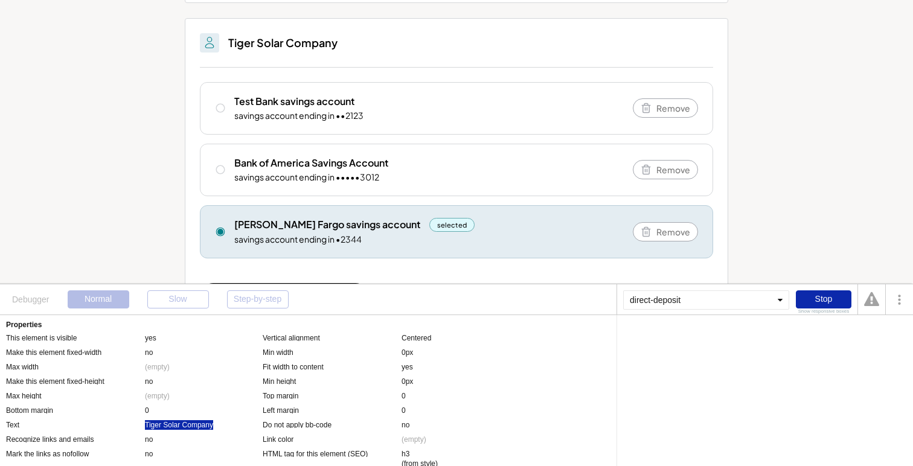 This screenshot has height=466, width=913. Describe the element at coordinates (210, 43) in the screenshot. I see `img: People.svg` at that location.